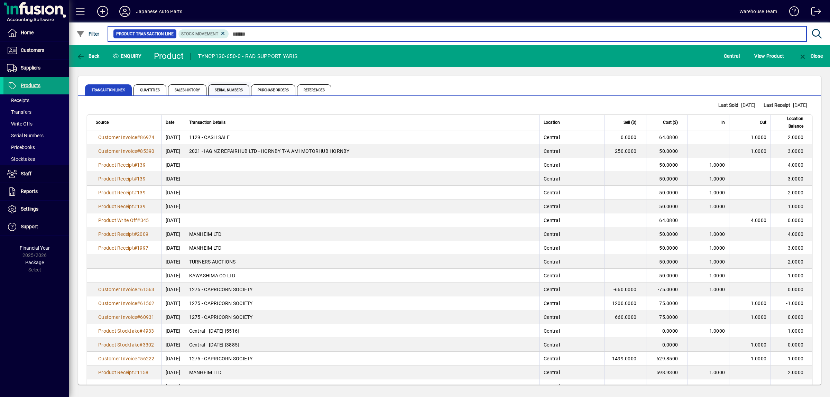  Describe the element at coordinates (625, 317) in the screenshot. I see `td: 660.0000` at that location.